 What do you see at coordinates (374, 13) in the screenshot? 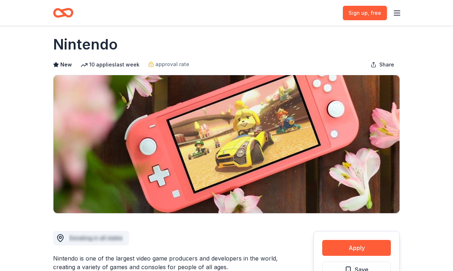
I see `span: , free` at bounding box center [374, 13].